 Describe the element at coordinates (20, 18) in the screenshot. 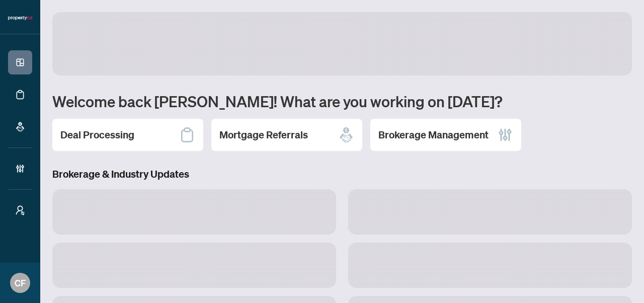

I see `img: logo` at that location.